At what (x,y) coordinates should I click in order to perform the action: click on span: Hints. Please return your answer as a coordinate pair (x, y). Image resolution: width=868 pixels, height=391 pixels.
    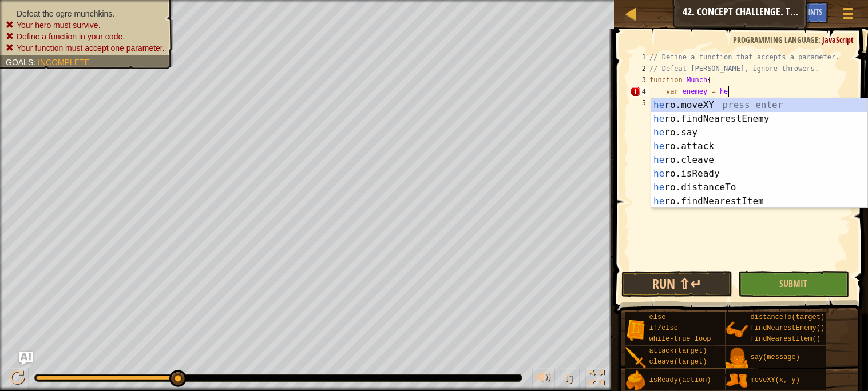
    Looking at the image, I should click on (812, 11).